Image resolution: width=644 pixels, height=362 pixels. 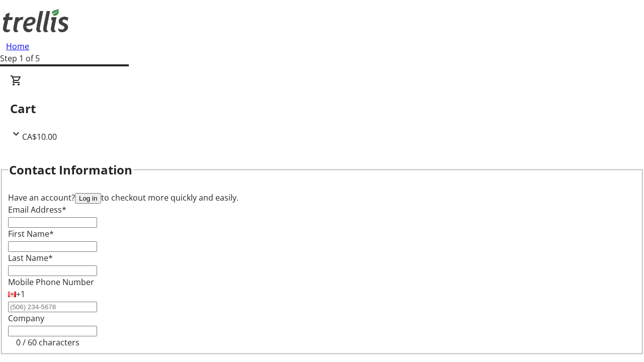 I want to click on label: Last Name*, so click(x=30, y=258).